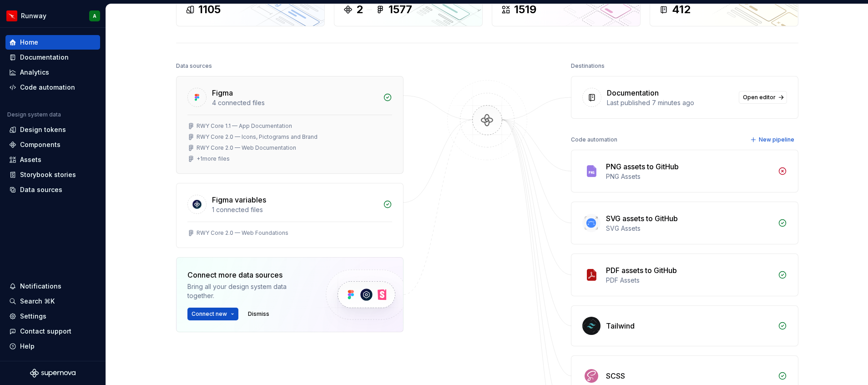 This screenshot has height=385, width=868. What do you see at coordinates (46, 331) in the screenshot?
I see `div: Contact support` at bounding box center [46, 331].